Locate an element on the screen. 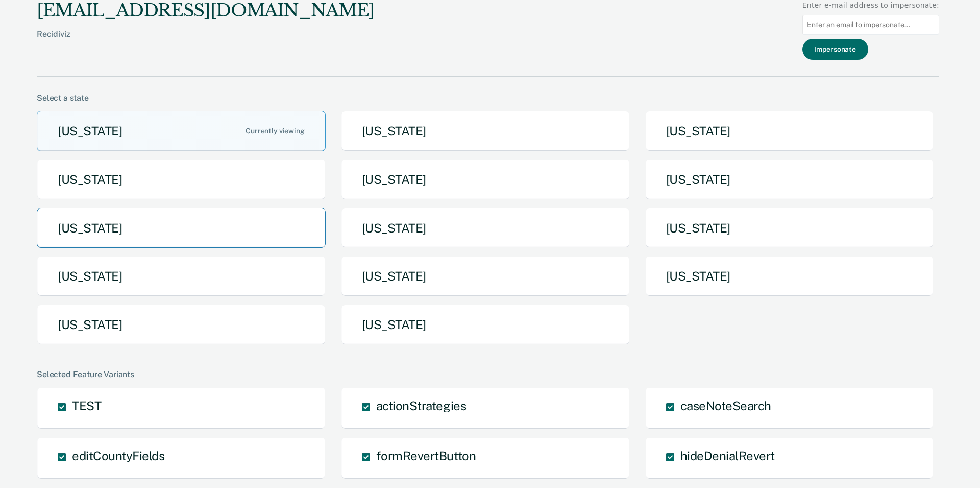 The height and width of the screenshot is (488, 980). span: TEST is located at coordinates (86, 405).